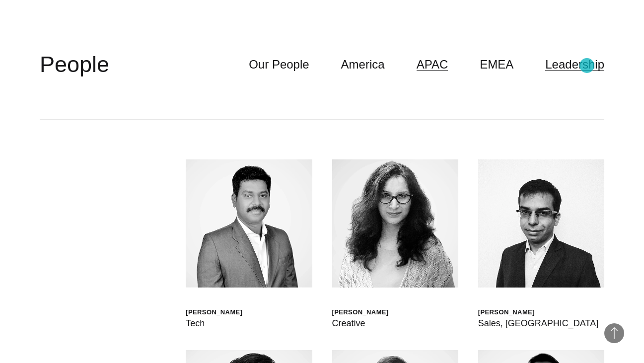  What do you see at coordinates (279, 65) in the screenshot?
I see `a: Our People` at bounding box center [279, 65].